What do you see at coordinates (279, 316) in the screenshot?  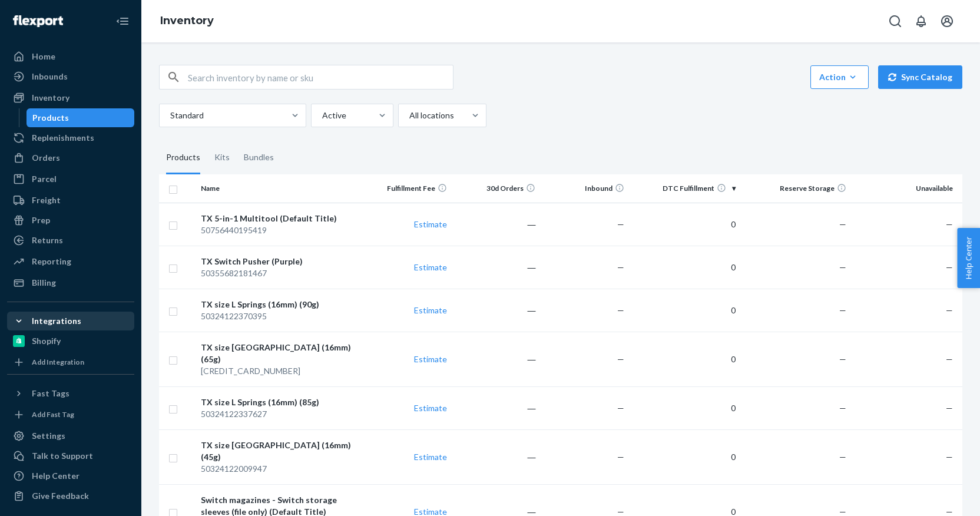 I see `div: 50324122370395` at bounding box center [279, 316].